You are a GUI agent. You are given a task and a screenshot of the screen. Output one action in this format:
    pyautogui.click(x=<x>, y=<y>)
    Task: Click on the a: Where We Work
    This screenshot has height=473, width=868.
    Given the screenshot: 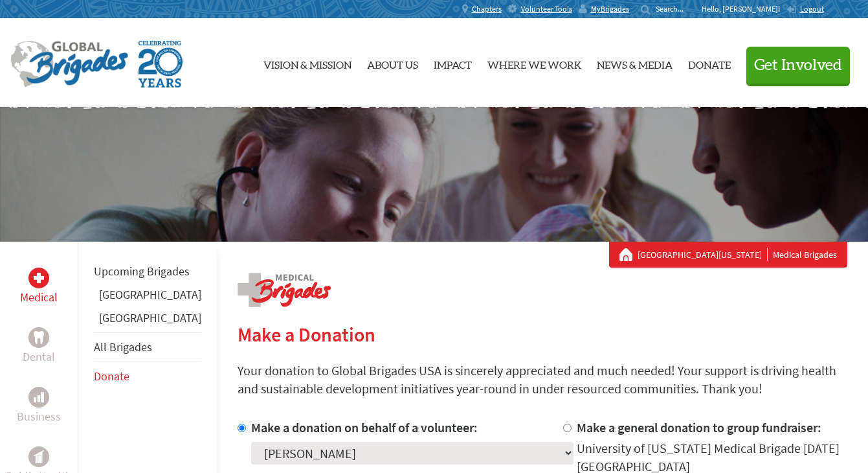 What is the action you would take?
    pyautogui.click(x=534, y=63)
    